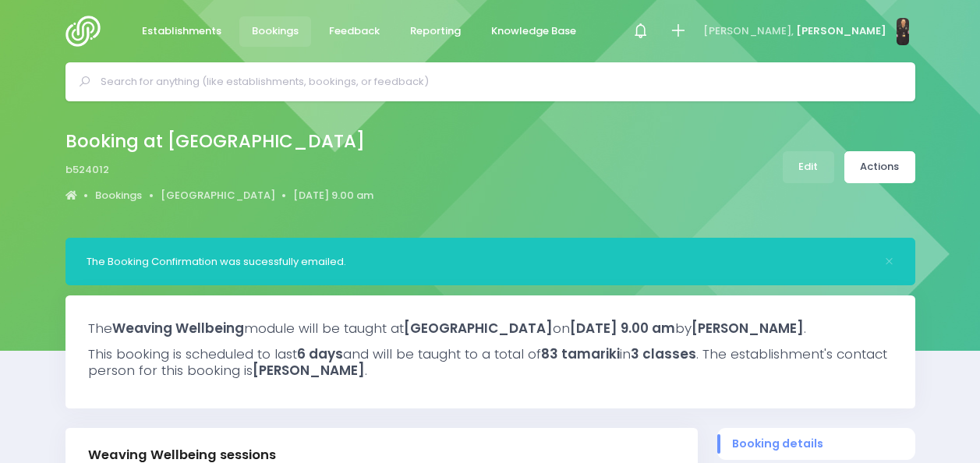 The image size is (980, 463). Describe the element at coordinates (87, 31) in the screenshot. I see `img: Logo` at that location.